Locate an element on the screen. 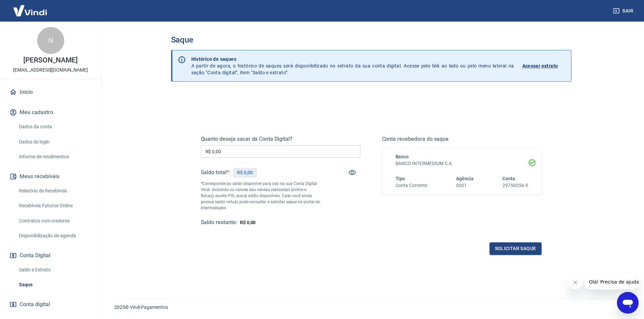  button: Meus recebíveis is located at coordinates (50, 176).